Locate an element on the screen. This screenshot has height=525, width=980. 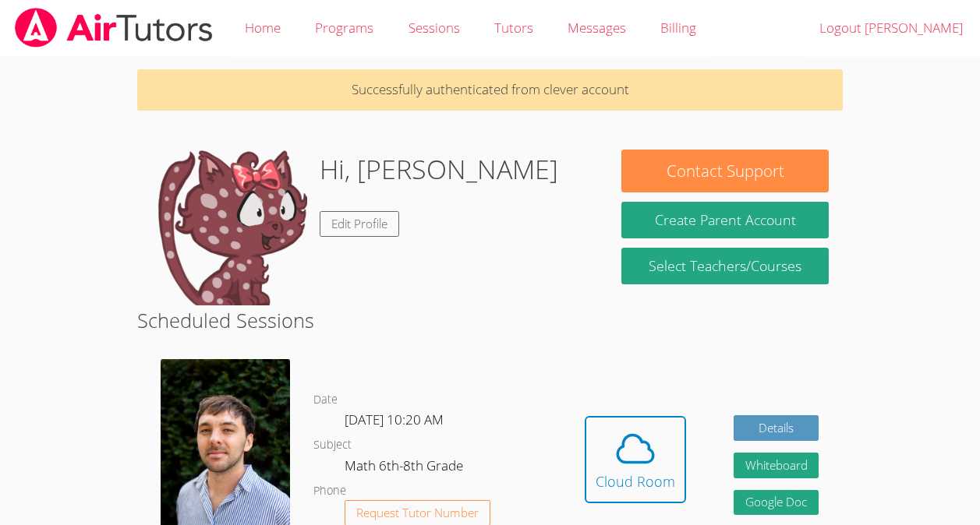
dd: Math 6th-8th Grade is located at coordinates (405, 468).